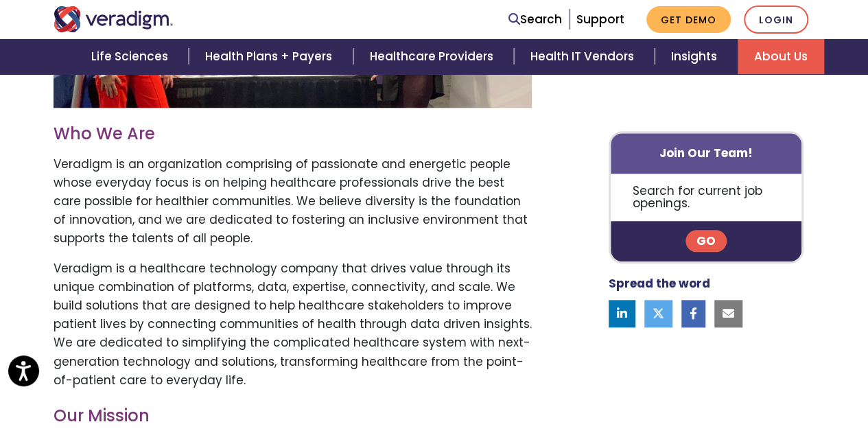  Describe the element at coordinates (292, 416) in the screenshot. I see `h3: Our Mission` at that location.